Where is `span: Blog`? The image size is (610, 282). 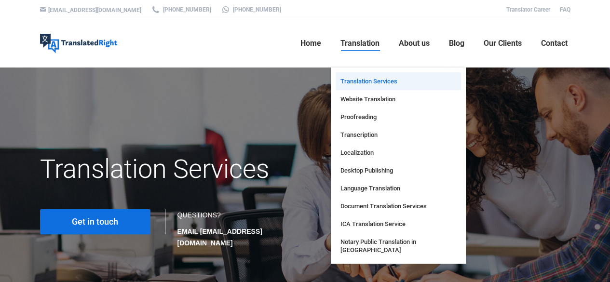 span: Blog is located at coordinates (457, 43).